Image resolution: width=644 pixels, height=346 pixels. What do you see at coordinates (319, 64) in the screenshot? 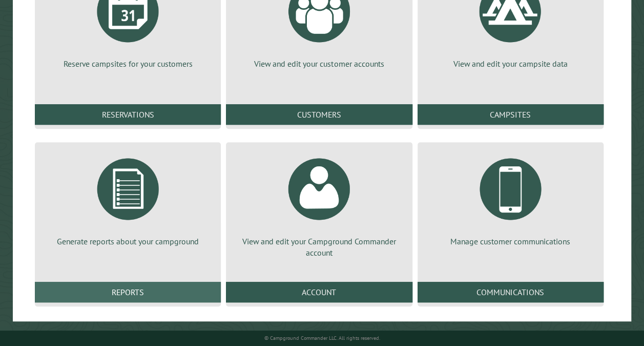
I see `p: View and edit your customer accounts` at bounding box center [319, 64].